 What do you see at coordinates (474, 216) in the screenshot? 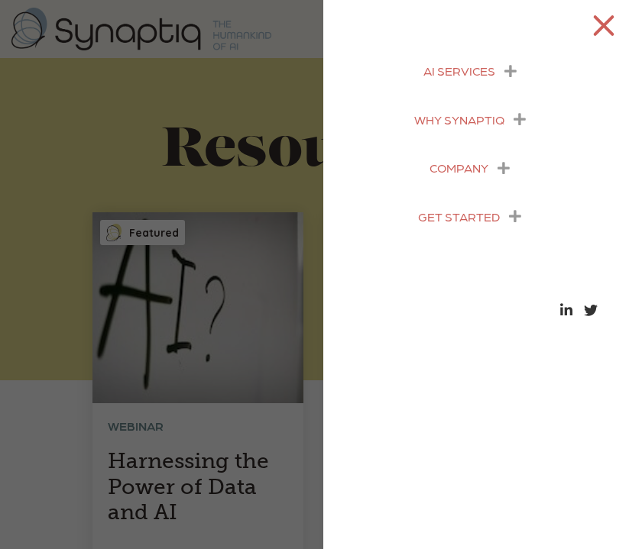
I see `a: GET STARTED` at bounding box center [474, 216].